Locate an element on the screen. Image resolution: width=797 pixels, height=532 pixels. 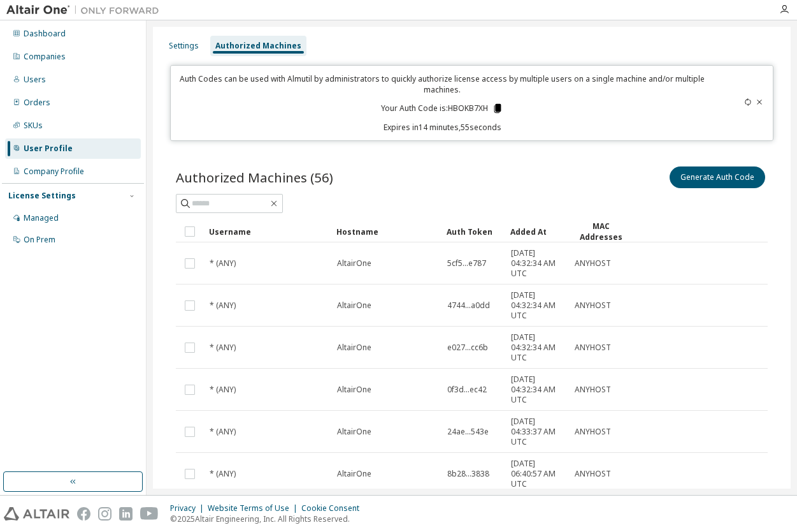
div: License Settings is located at coordinates (42, 195).